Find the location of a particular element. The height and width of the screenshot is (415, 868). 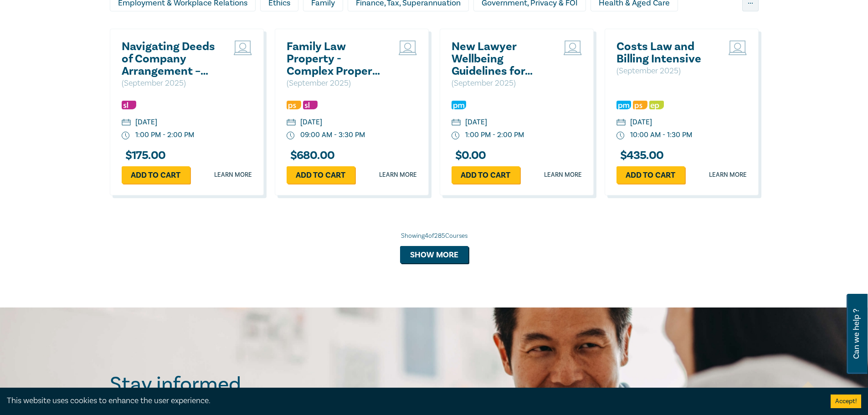

h2: Navigating Deeds of Company Arrangement – Strategy and Structure is located at coordinates (170, 59).